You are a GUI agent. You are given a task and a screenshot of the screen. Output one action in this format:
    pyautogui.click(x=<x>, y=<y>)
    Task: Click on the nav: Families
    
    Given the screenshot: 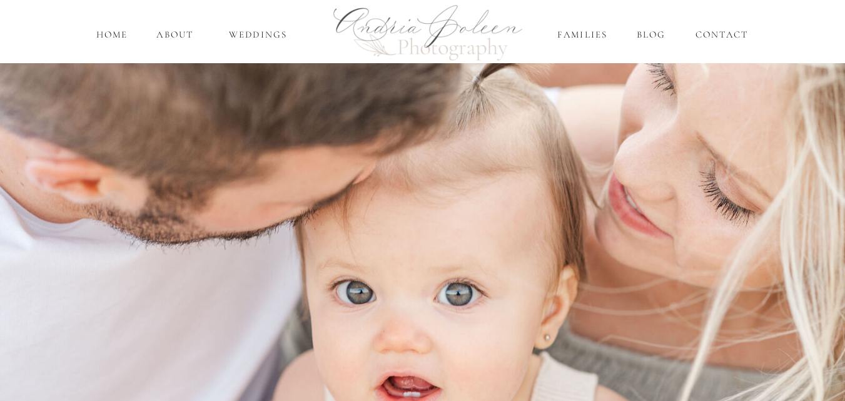 What is the action you would take?
    pyautogui.click(x=582, y=34)
    